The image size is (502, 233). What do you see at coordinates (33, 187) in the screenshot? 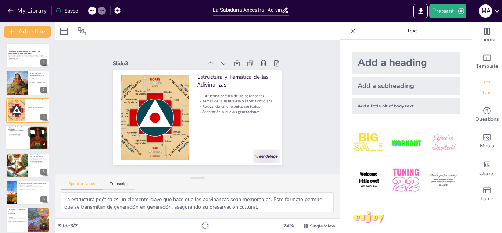
I see `p: Desarrollo de habilidades de resolución de problemas` at bounding box center [33, 187].